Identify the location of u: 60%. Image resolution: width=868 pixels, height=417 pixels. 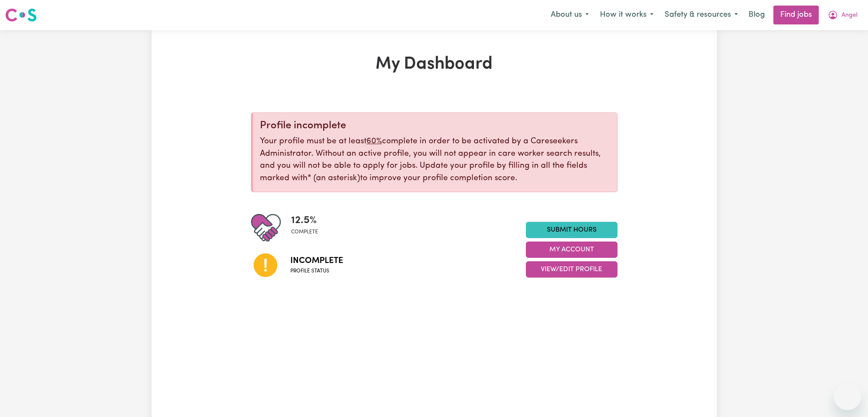
(374, 141).